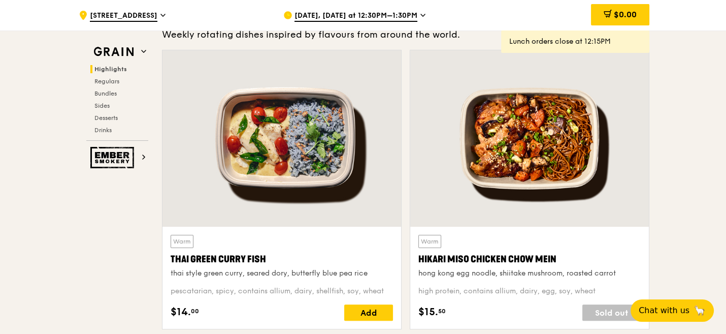 This screenshot has height=334, width=726. I want to click on div: Sold out, so click(612, 312).